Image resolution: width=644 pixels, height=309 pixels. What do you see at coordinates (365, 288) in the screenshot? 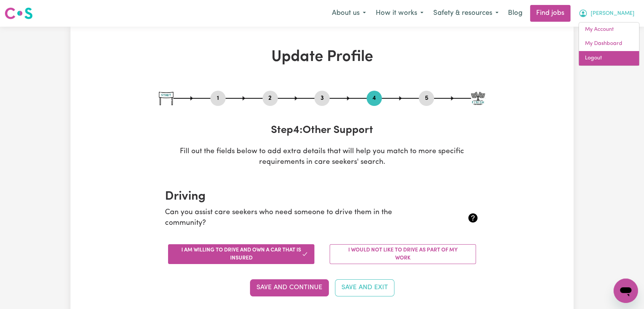
I see `button: Save and Exit` at bounding box center [365, 288].